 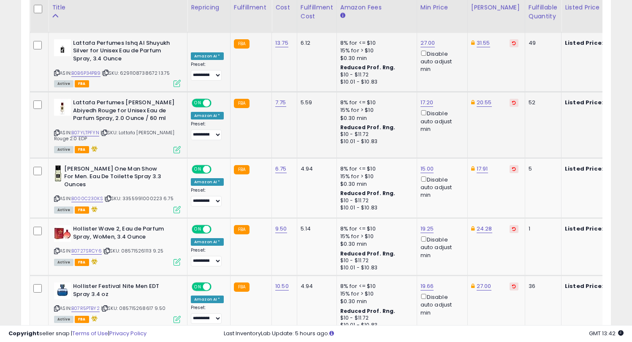 What do you see at coordinates (315, 103) in the screenshot?
I see `div: 5.59` at bounding box center [315, 103].